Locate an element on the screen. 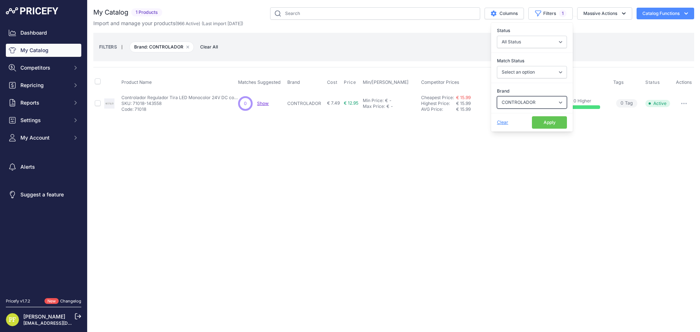 Image resolution: width=700 pixels, height=332 pixels. span: 1 is located at coordinates (562, 13).